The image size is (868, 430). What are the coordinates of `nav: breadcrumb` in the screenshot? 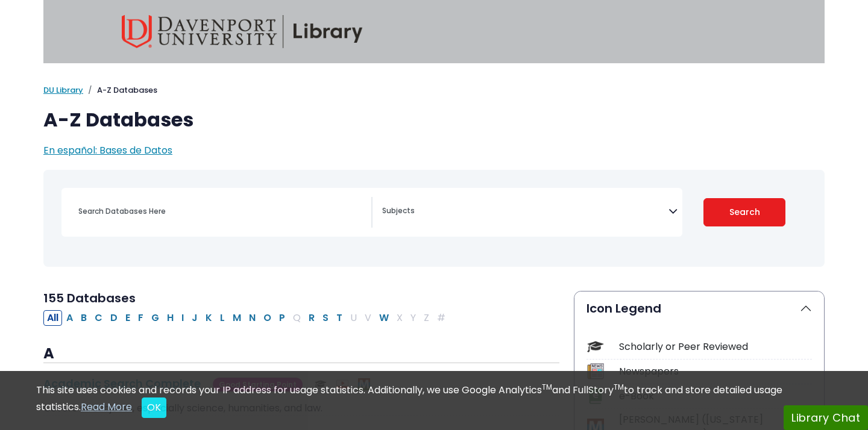 It's located at (434, 90).